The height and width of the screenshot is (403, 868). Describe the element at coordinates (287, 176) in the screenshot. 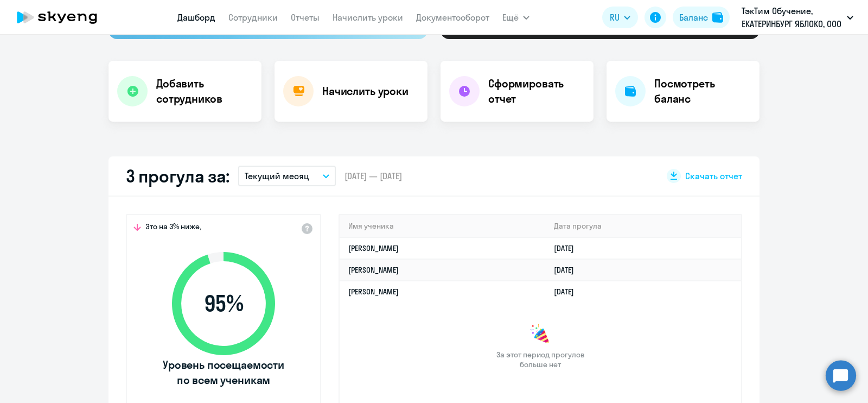

I see `button: Текущий месяц` at that location.